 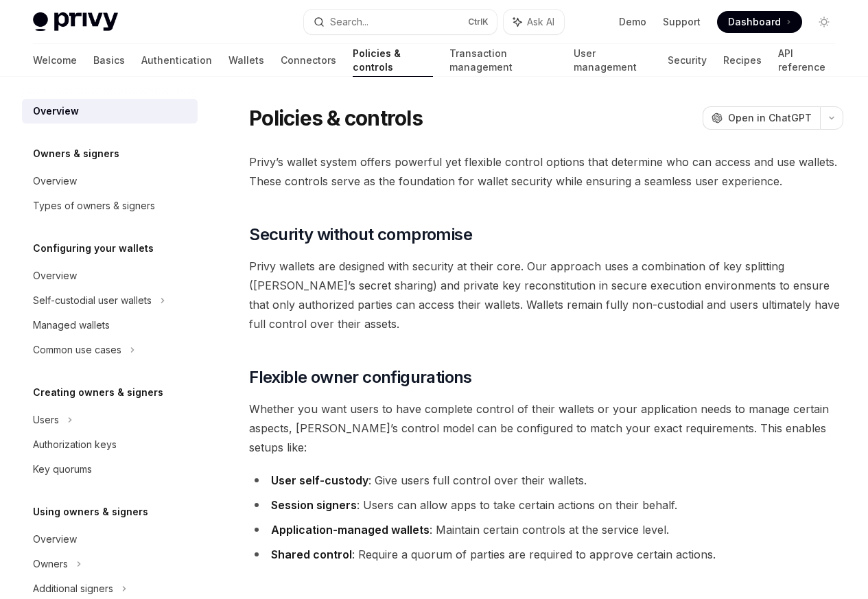 What do you see at coordinates (547, 555) in the screenshot?
I see `li: : Require a quorum of parties are required to approve certain actions.` at bounding box center [547, 555].